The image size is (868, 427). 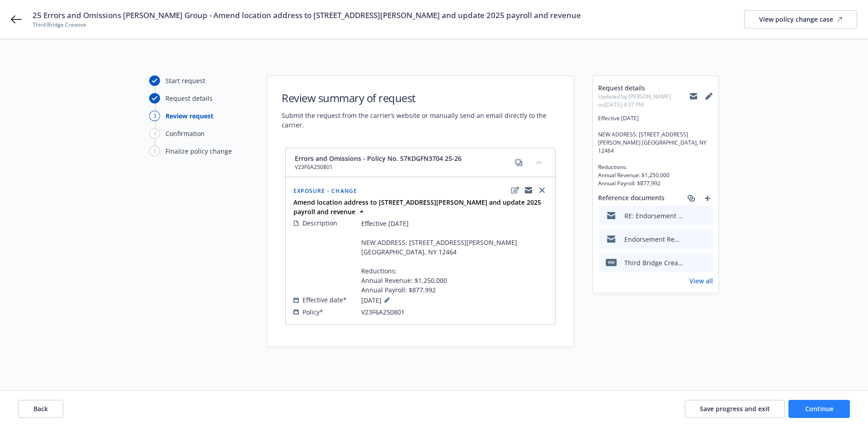 What do you see at coordinates (198, 151) in the screenshot?
I see `div: Finalize policy change` at bounding box center [198, 151].